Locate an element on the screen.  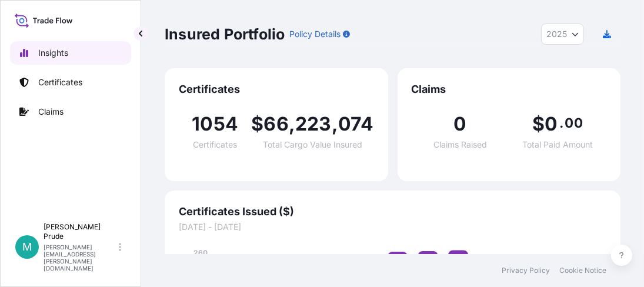
p: Cookie Notice is located at coordinates (583, 271).